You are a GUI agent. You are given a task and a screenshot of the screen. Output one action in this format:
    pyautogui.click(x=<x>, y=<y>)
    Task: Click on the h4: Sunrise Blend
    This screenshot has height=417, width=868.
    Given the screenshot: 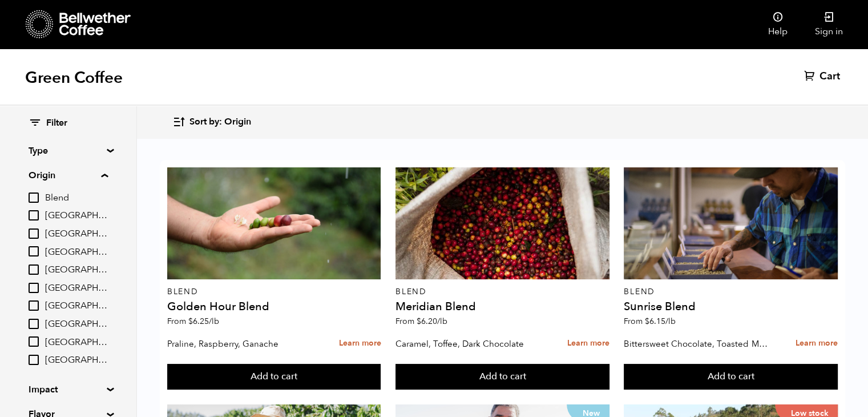 What is the action you would take?
    pyautogui.click(x=731, y=306)
    